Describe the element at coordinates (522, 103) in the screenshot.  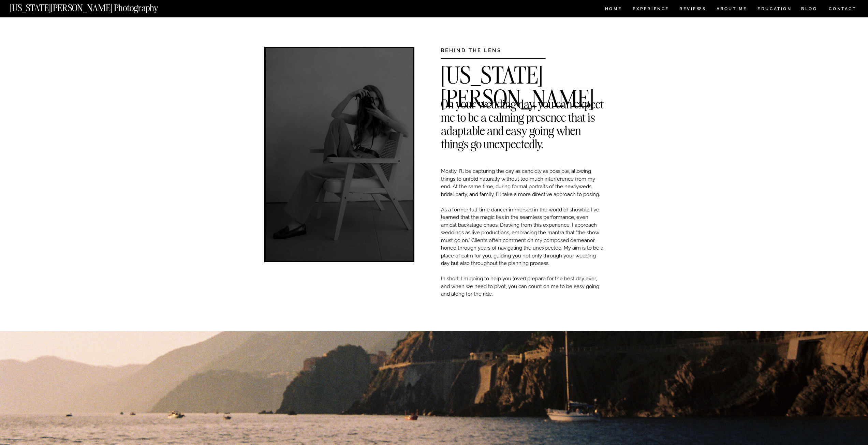
I see `h2: On your wedding day, you can expect me to be a calming presence that is adaptable and easy going ...` at that location.